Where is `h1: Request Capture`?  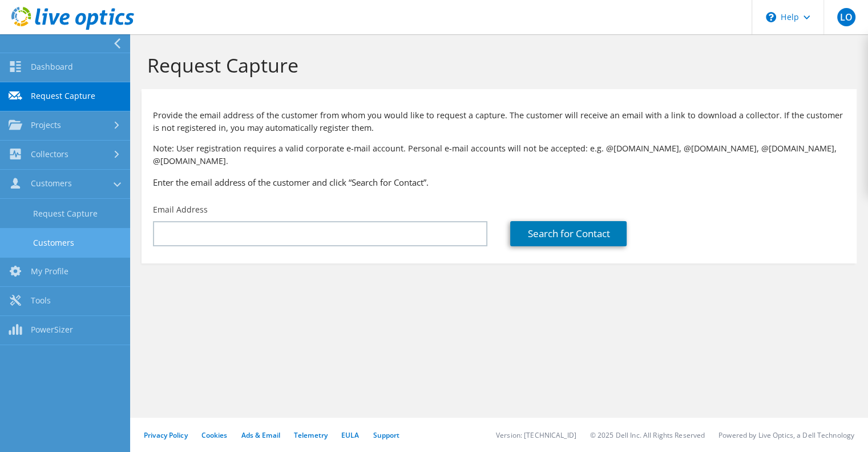
h1: Request Capture is located at coordinates (496, 65).